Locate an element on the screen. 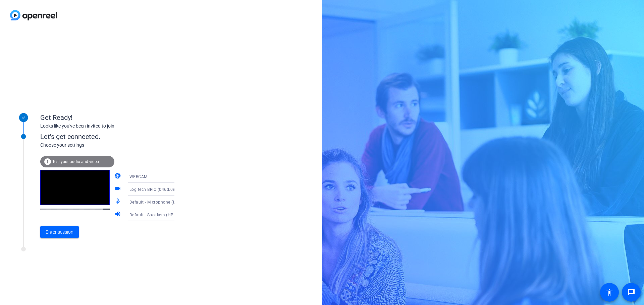 Image resolution: width=644 pixels, height=305 pixels. div: Looks like you've been invited to join is located at coordinates (107, 126).